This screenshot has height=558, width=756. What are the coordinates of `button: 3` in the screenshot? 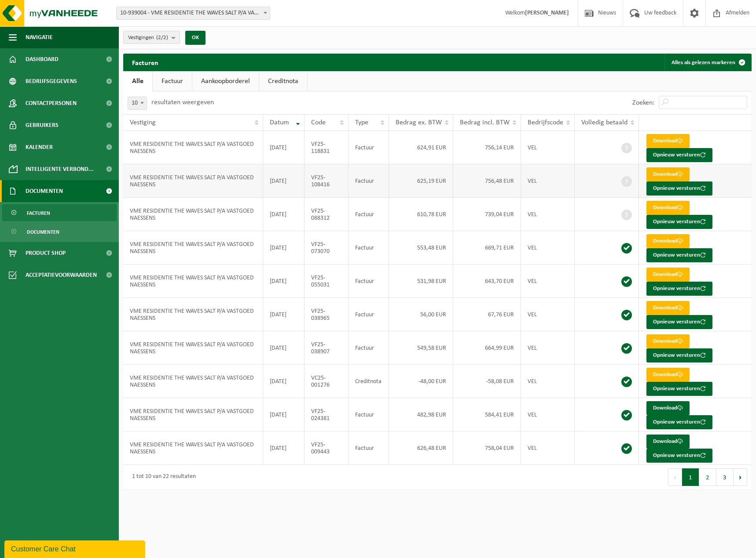 It's located at (724, 477).